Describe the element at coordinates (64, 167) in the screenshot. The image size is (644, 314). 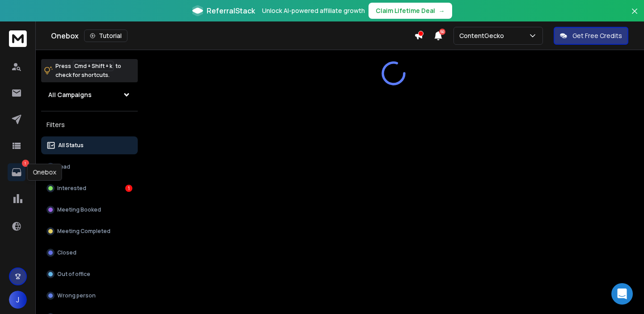
I see `p: Lead` at that location.